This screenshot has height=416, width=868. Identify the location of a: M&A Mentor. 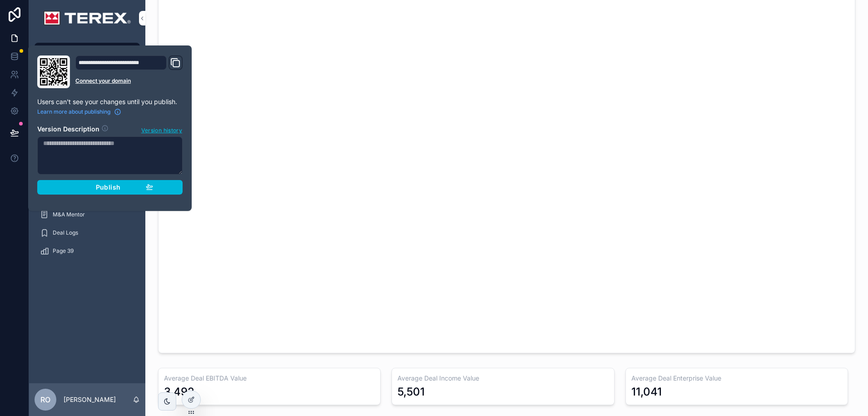
(87, 215).